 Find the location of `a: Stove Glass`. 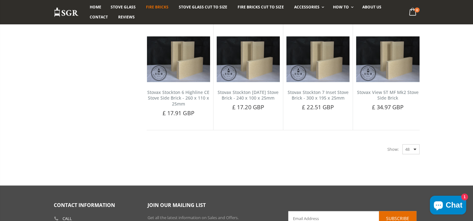

a: Stove Glass is located at coordinates (123, 7).